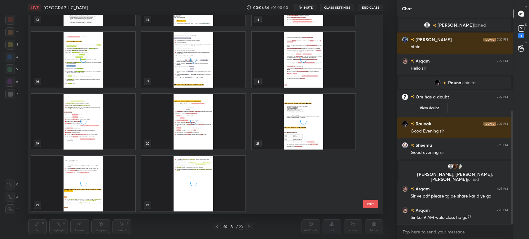 Image resolution: width=529 pixels, height=239 pixels. I want to click on button: mute, so click(305, 7).